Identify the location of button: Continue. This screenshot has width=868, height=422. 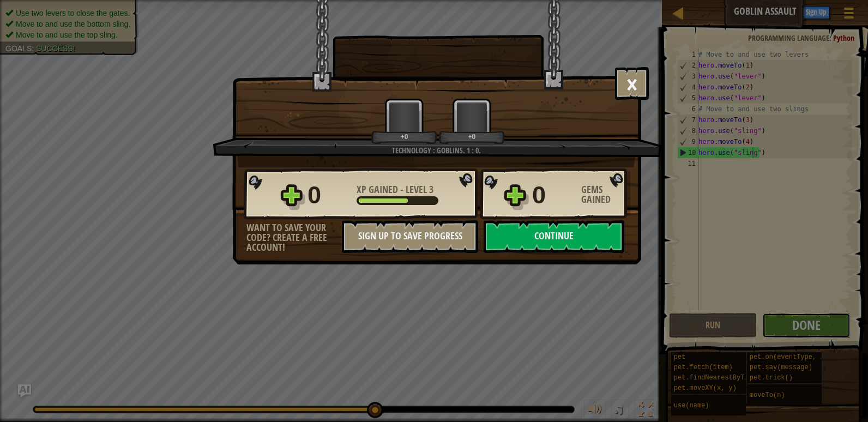
(554, 237).